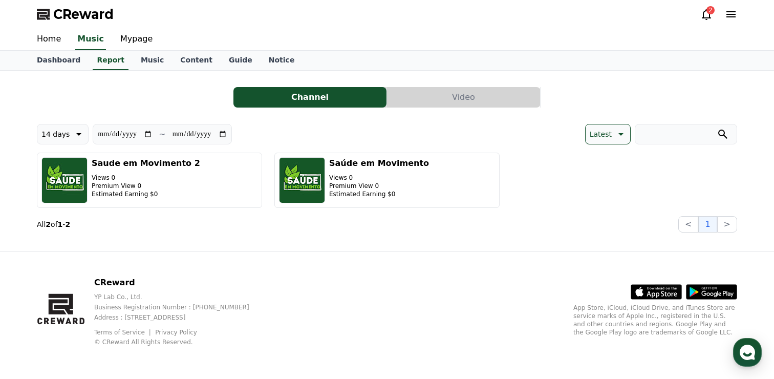 This screenshot has width=774, height=379. What do you see at coordinates (600, 134) in the screenshot?
I see `p: Latest` at bounding box center [600, 134].